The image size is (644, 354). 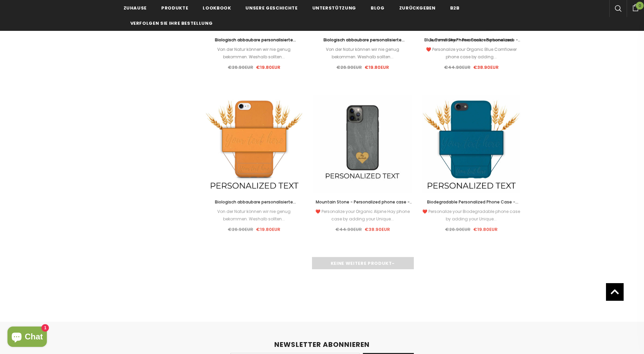 I want to click on span: Biologisch abbaubare personalisierte Handyhülle - Pastellrosa, so click(x=364, y=43).